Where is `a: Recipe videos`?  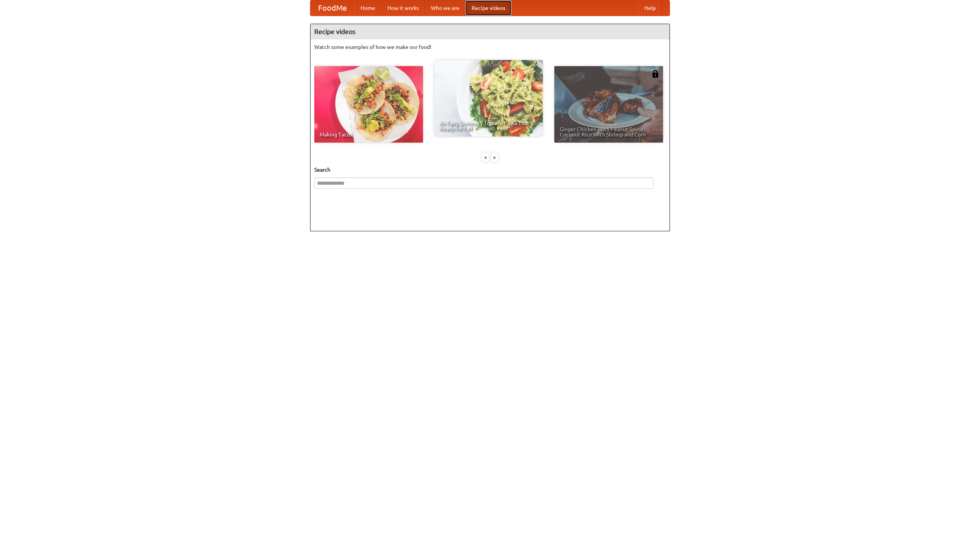
a: Recipe videos is located at coordinates (488, 8).